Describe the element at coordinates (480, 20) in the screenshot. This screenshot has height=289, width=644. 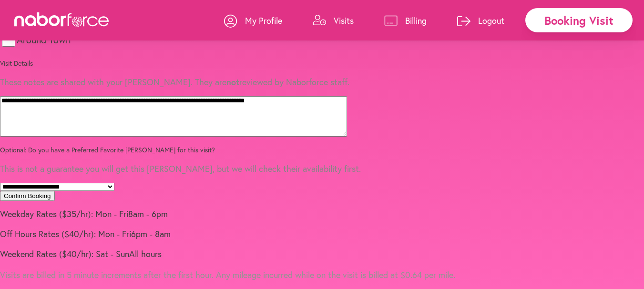
I see `a: Logout` at that location.